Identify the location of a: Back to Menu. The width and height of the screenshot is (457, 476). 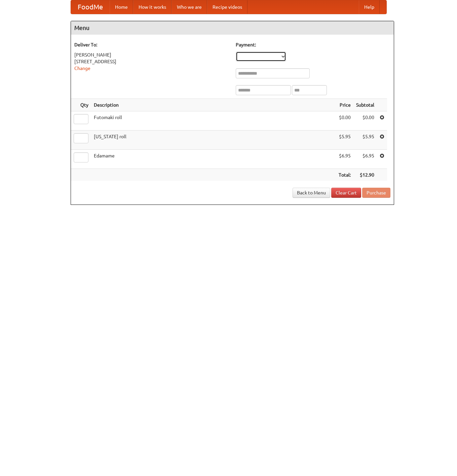
(311, 193).